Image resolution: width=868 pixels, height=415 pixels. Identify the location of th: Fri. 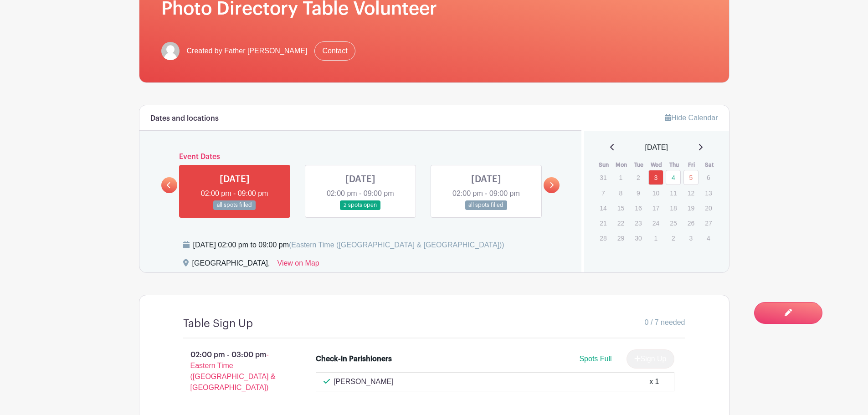
(692, 165).